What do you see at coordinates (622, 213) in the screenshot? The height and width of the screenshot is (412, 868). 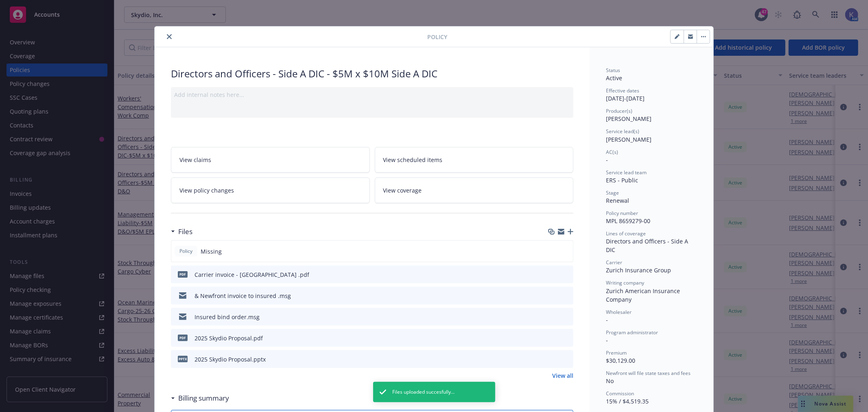 I see `span: Policy number` at bounding box center [622, 213].